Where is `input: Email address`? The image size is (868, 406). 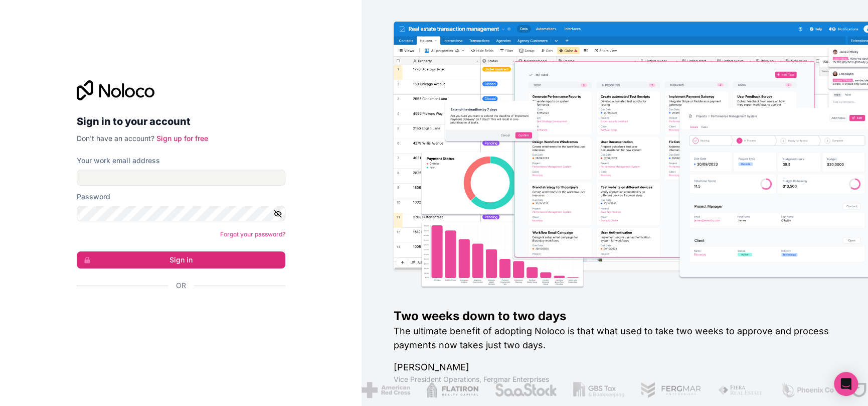 input: Email address is located at coordinates (181, 178).